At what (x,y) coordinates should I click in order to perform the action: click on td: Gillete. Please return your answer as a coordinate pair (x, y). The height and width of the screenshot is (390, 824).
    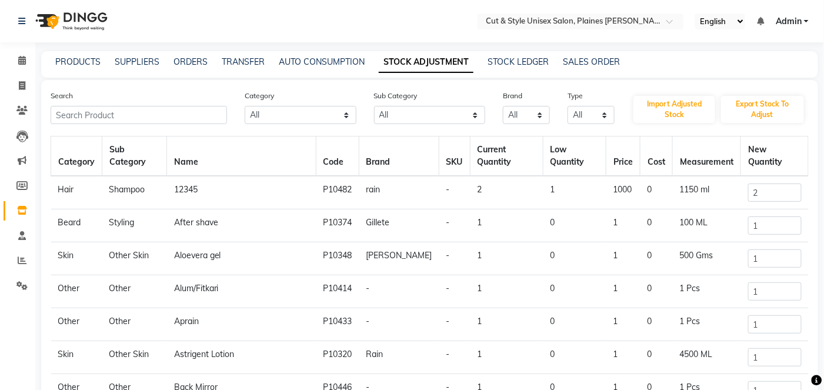
    Looking at the image, I should click on (399, 226).